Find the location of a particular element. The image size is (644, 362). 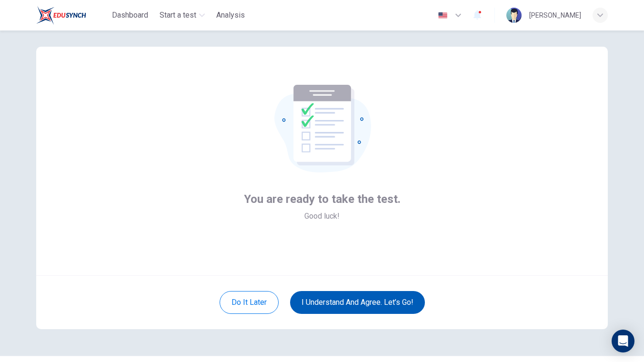

button: Analysis is located at coordinates (230, 15).